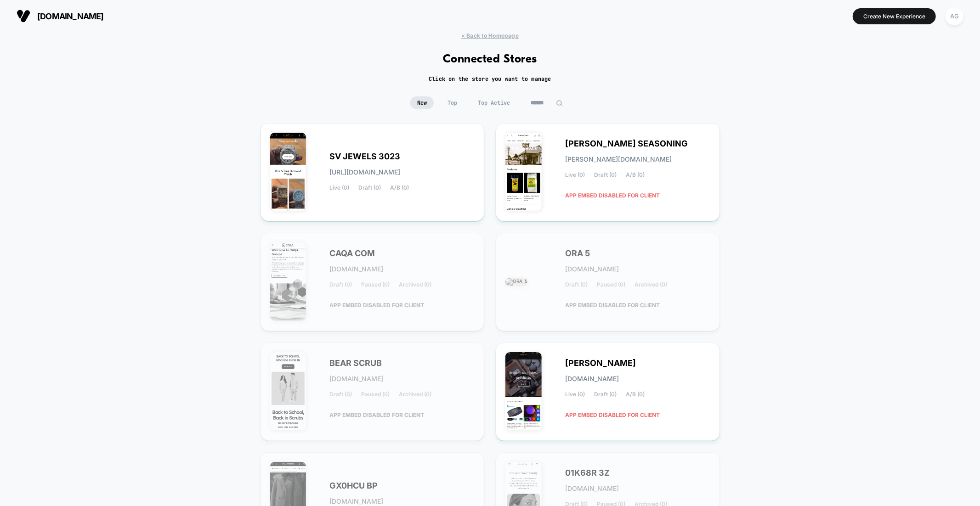 The height and width of the screenshot is (506, 980). I want to click on h1: Connected Stores, so click(490, 59).